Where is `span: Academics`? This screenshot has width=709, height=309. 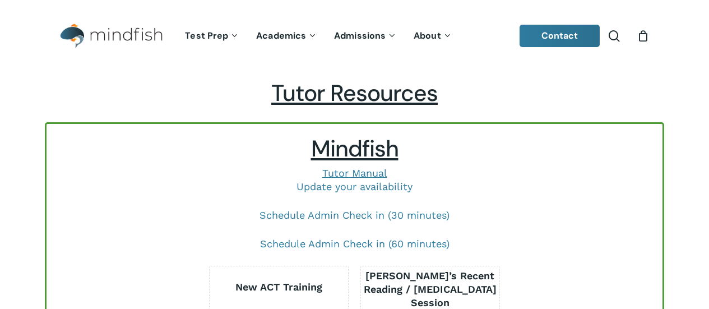 span: Academics is located at coordinates (281, 35).